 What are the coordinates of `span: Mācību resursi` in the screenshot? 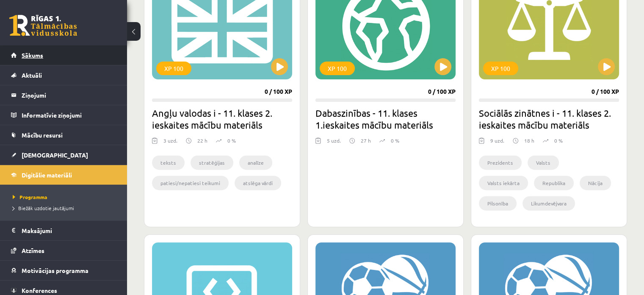 It's located at (42, 135).